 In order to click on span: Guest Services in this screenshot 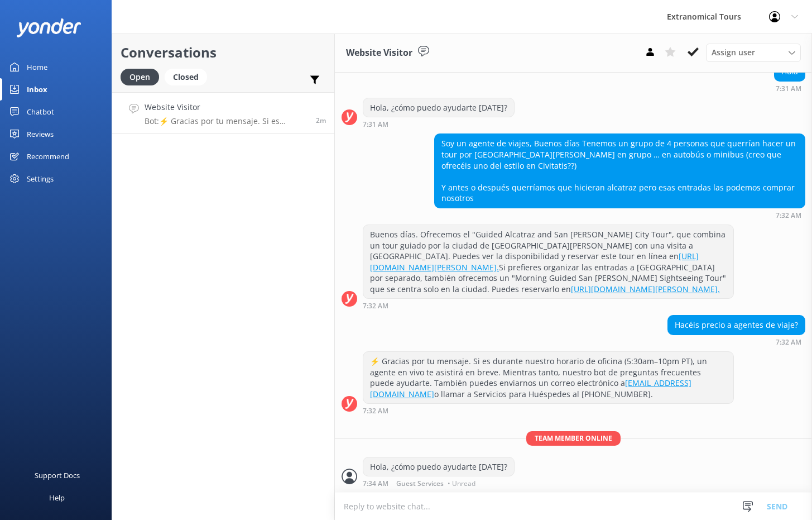, I will do `click(420, 483)`.